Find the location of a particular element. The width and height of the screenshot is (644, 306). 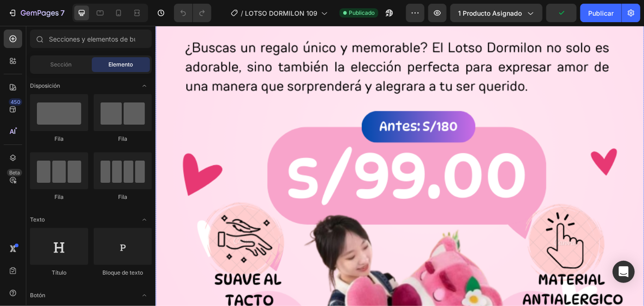

font: 450 is located at coordinates (15, 102).